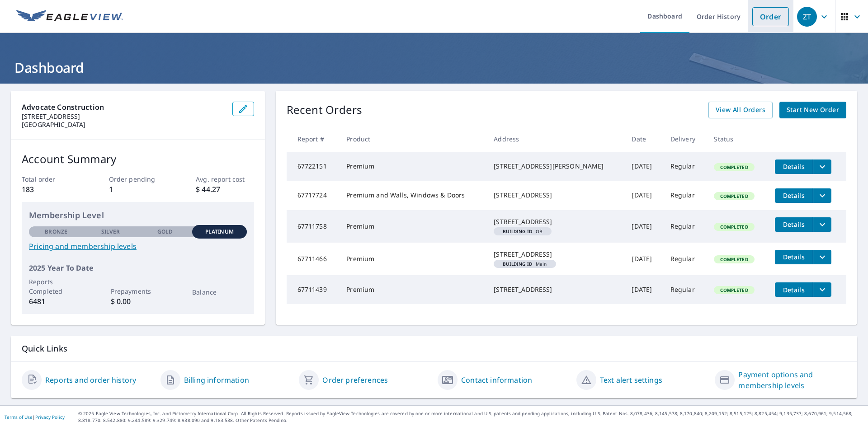 The image size is (868, 422). What do you see at coordinates (813, 110) in the screenshot?
I see `a: Start New Order` at bounding box center [813, 110].